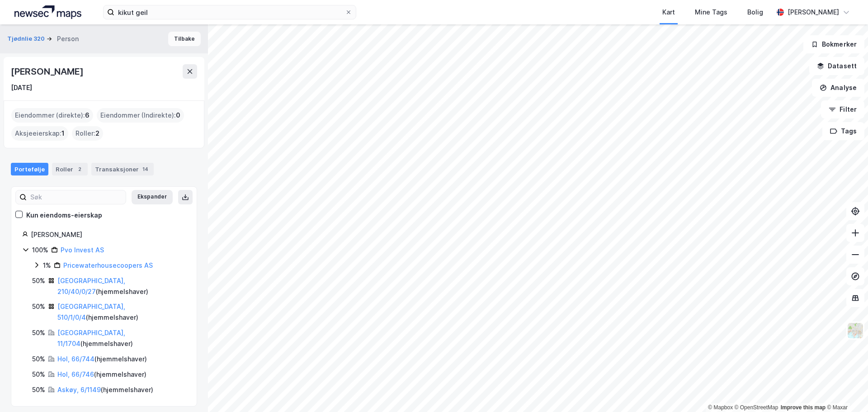  What do you see at coordinates (845, 390) in the screenshot?
I see `div: Kontrollprogram for chat` at bounding box center [845, 390].